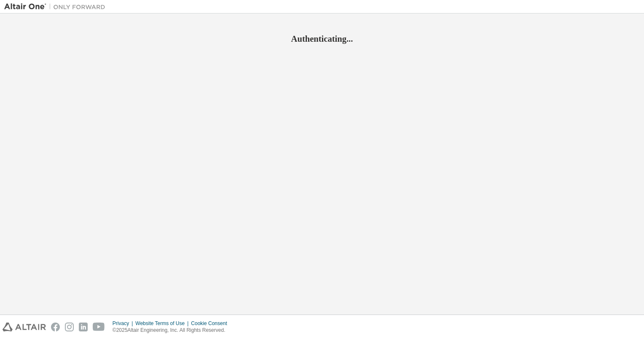  Describe the element at coordinates (57, 7) in the screenshot. I see `img: Altair One` at that location.